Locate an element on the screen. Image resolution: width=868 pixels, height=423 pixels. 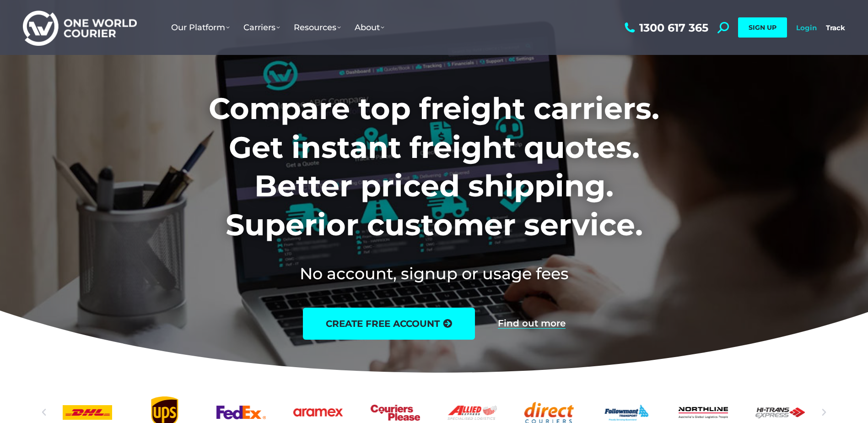
a: Find out more is located at coordinates (532, 324).